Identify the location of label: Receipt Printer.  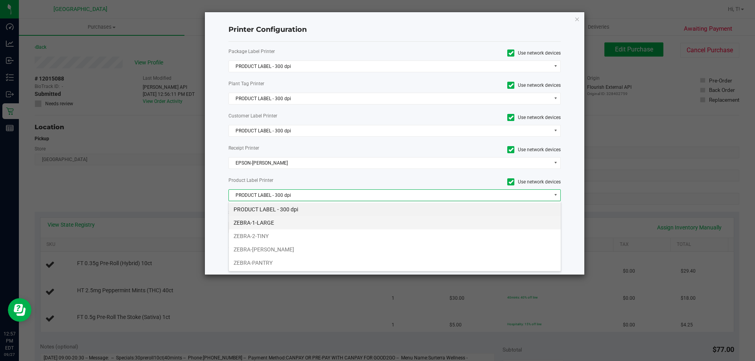
(309, 148).